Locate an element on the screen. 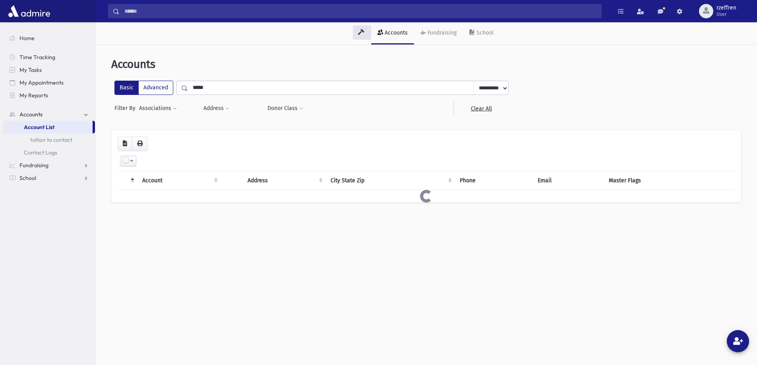  span: User is located at coordinates (726, 14).